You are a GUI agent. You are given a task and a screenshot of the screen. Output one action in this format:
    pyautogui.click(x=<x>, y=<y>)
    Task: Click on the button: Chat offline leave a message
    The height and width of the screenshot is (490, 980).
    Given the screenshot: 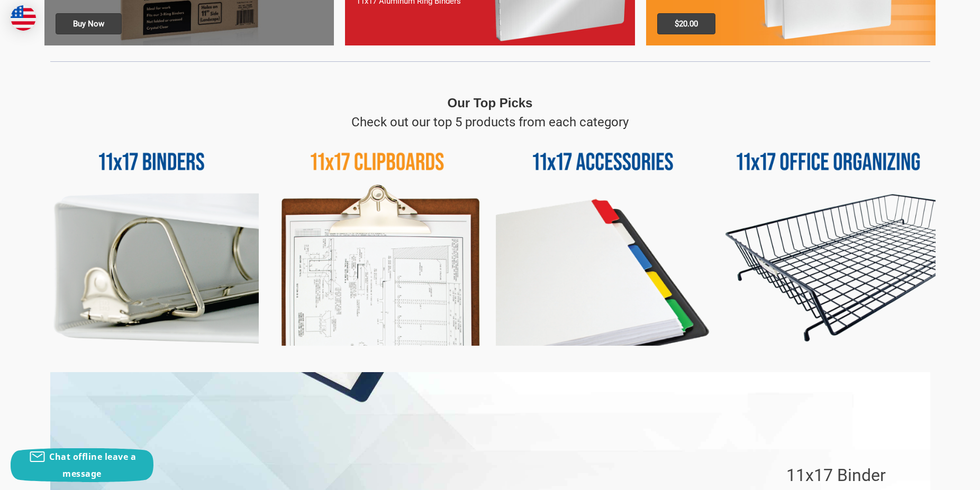 What is the action you would take?
    pyautogui.click(x=82, y=466)
    